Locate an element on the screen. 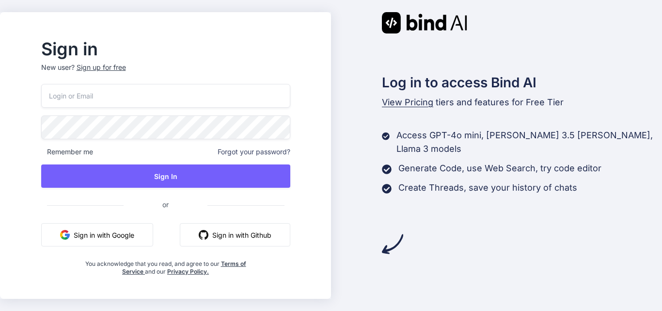 The height and width of the screenshot is (311, 662). p: Generate Code, use Web Search, try code editor is located at coordinates (499, 168).